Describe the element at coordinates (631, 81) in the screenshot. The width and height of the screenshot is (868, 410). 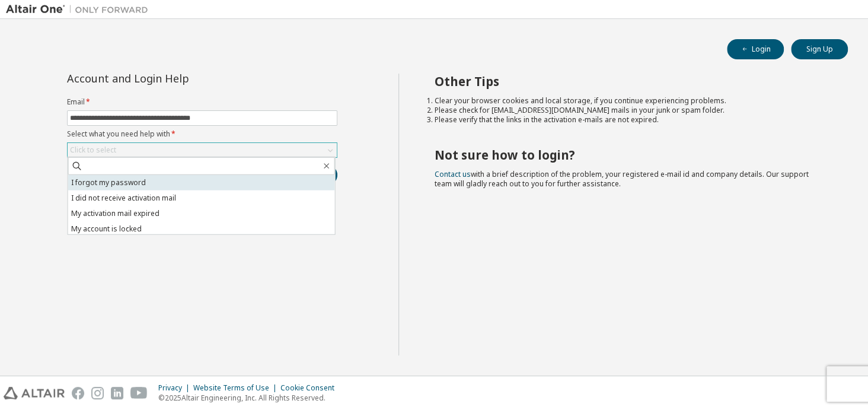
I see `h2: Other Tips` at that location.